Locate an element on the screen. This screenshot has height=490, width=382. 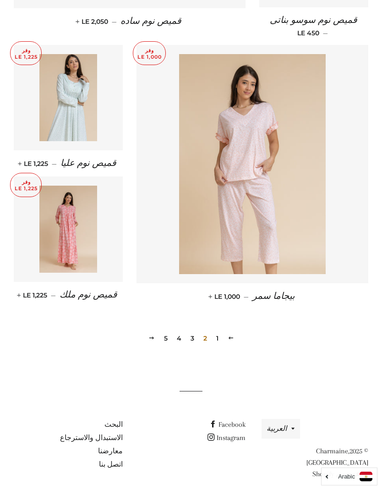
p: © 2025, is located at coordinates (314, 462).